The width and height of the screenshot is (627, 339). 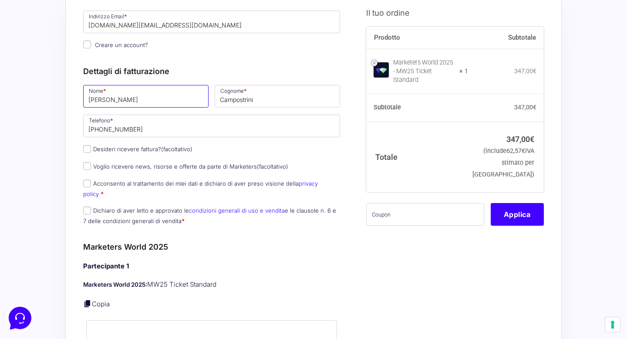 What do you see at coordinates (212, 126) in the screenshot?
I see `input: Telefono *` at bounding box center [212, 126].